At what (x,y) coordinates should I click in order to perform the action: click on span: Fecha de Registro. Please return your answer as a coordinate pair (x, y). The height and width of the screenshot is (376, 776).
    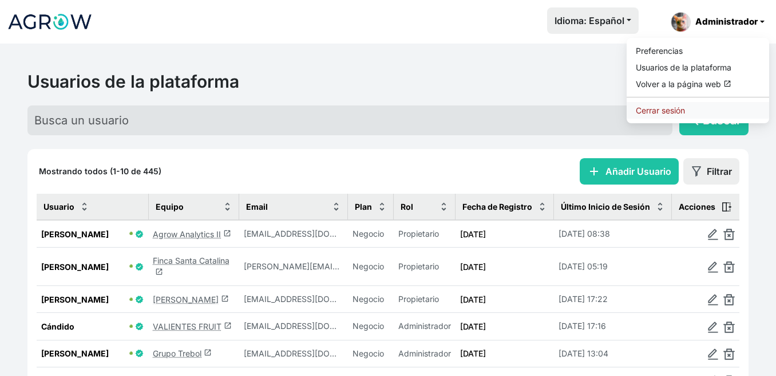
    Looking at the image, I should click on (498, 206).